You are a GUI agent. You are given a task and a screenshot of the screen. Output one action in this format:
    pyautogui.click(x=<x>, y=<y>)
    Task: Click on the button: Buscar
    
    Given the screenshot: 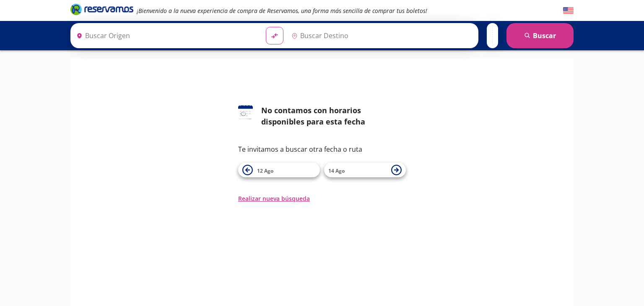 What is the action you would take?
    pyautogui.click(x=540, y=35)
    